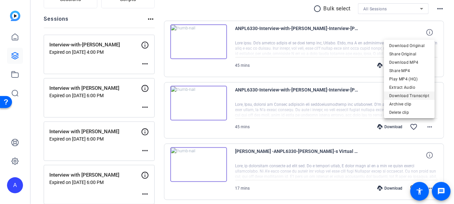 The width and height of the screenshot is (454, 204). What do you see at coordinates (409, 45) in the screenshot?
I see `span: Download Original` at bounding box center [409, 45].